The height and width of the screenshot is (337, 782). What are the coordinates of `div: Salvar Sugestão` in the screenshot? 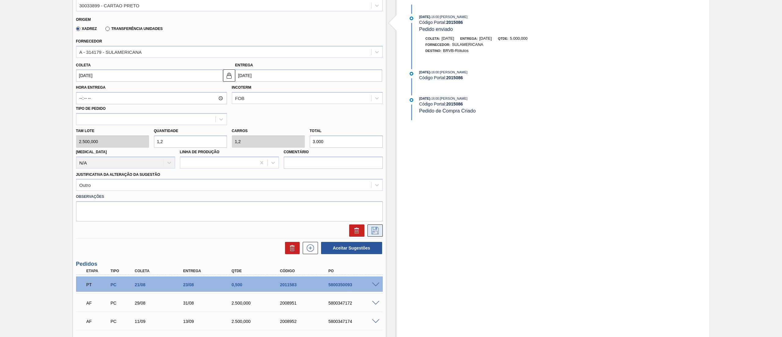 It's located at (374, 230).